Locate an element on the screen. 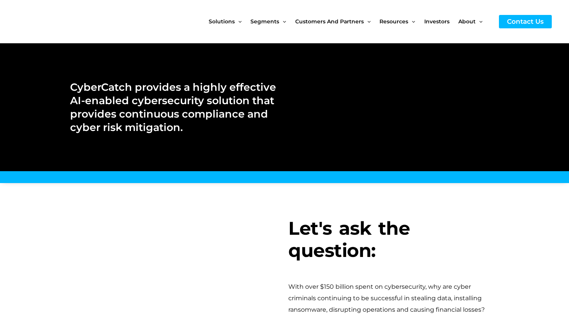 The height and width of the screenshot is (319, 569). a: Contact Us is located at coordinates (525, 21).